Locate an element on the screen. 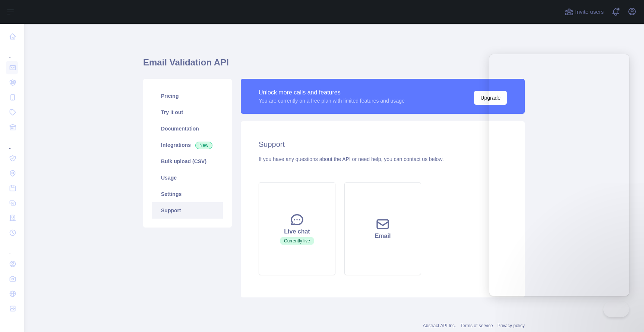 This screenshot has width=644, height=332. span: Invite users is located at coordinates (589, 12).